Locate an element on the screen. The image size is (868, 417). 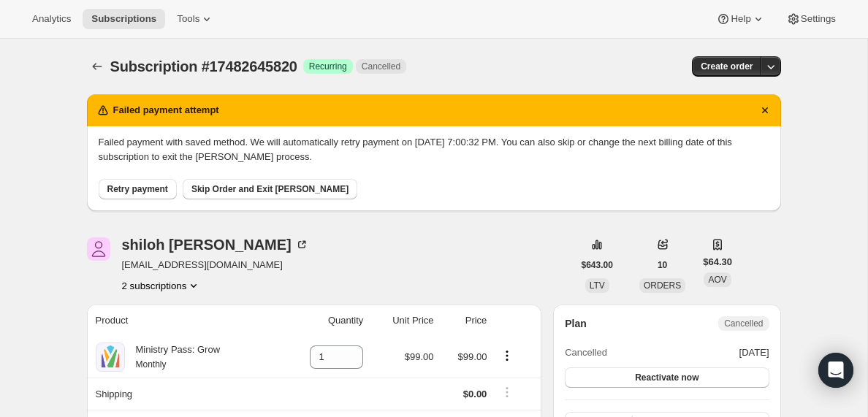
span: Reactivate now is located at coordinates (666, 377).